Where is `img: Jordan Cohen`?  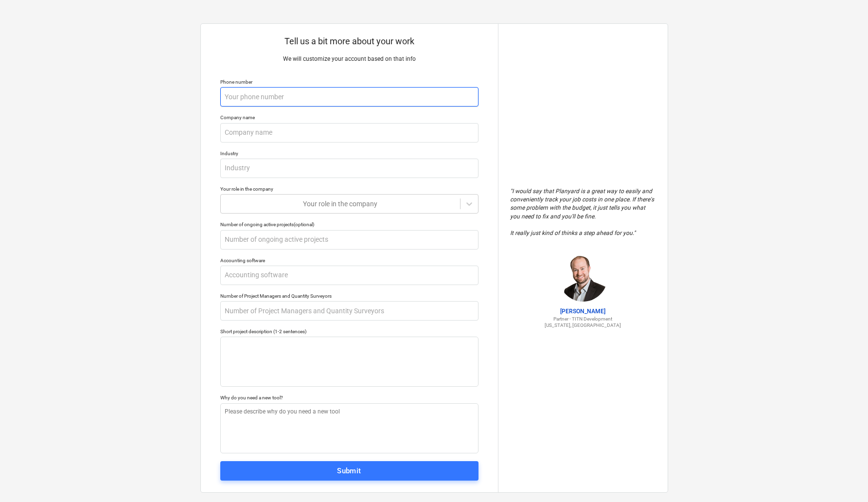
img: Jordan Cohen is located at coordinates (582, 277).